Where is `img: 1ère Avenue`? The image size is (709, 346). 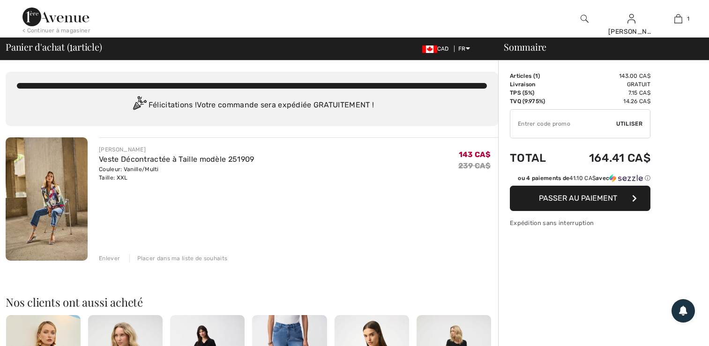 img: 1ère Avenue is located at coordinates (56, 17).